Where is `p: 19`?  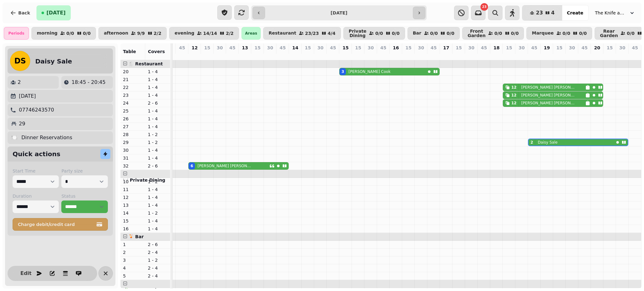
p: 19 is located at coordinates (546, 48).